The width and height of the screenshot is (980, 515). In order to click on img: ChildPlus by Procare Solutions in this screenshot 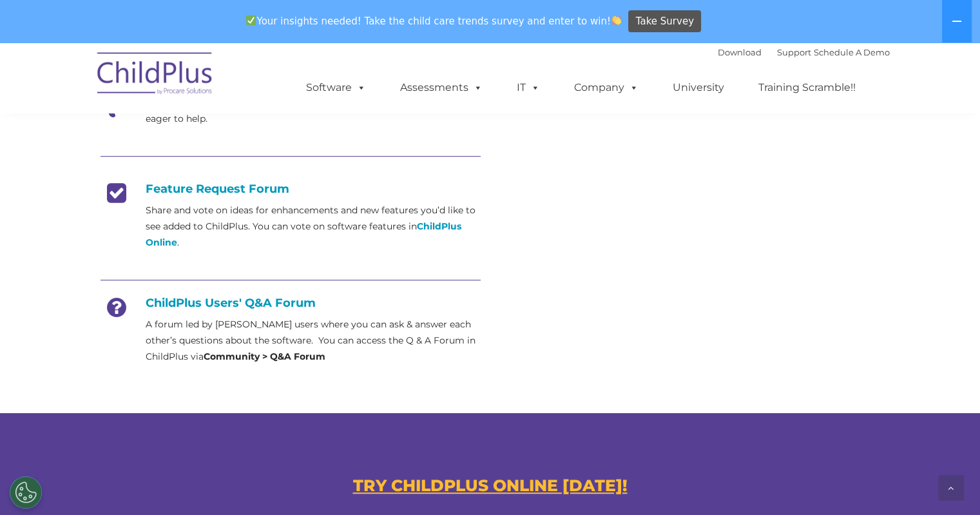, I will do `click(155, 75)`.